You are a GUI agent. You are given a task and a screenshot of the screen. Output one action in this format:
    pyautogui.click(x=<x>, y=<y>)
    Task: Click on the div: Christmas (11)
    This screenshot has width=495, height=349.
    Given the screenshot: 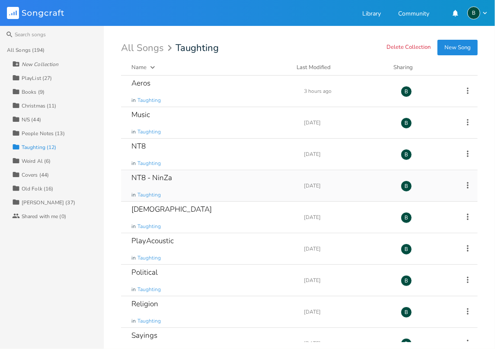 What is the action you would take?
    pyautogui.click(x=39, y=106)
    